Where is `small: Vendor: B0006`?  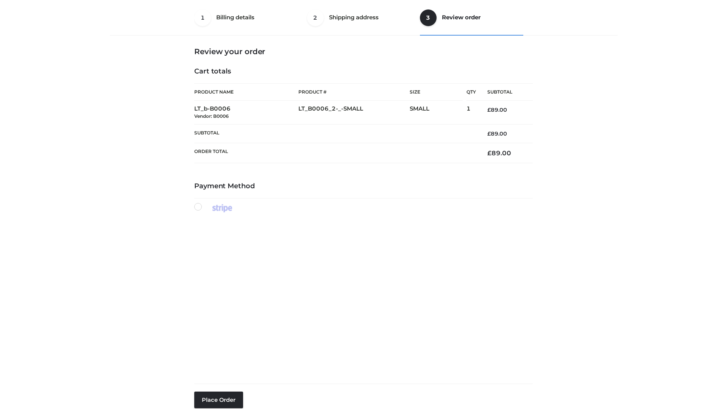
small: Vendor: B0006 is located at coordinates (211, 116).